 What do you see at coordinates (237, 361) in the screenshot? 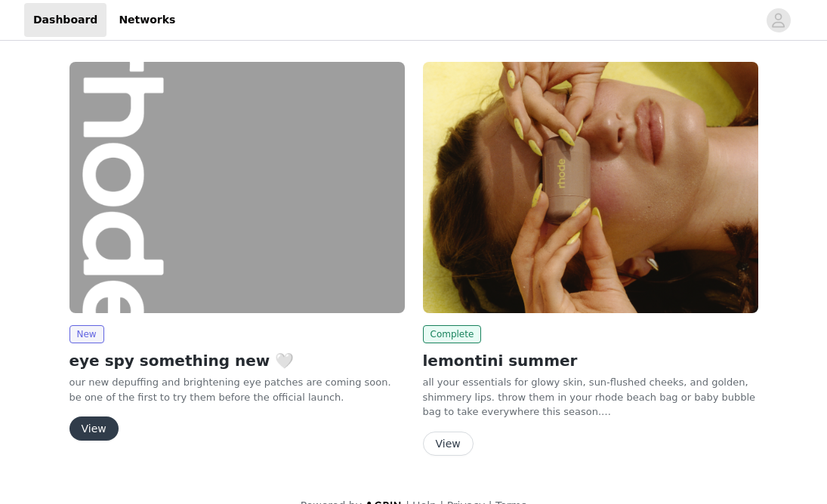
I see `h2: eye spy something new 🤍` at bounding box center [237, 361].